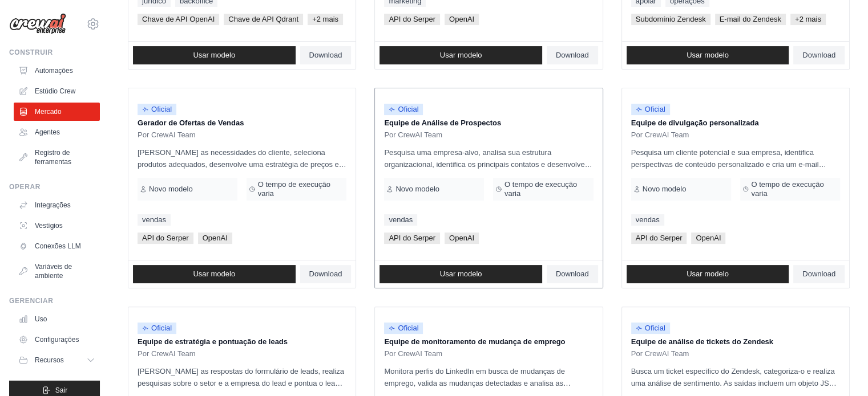 The height and width of the screenshot is (396, 868). Describe the element at coordinates (57, 158) in the screenshot. I see `a: Registro de ferramentas` at that location.